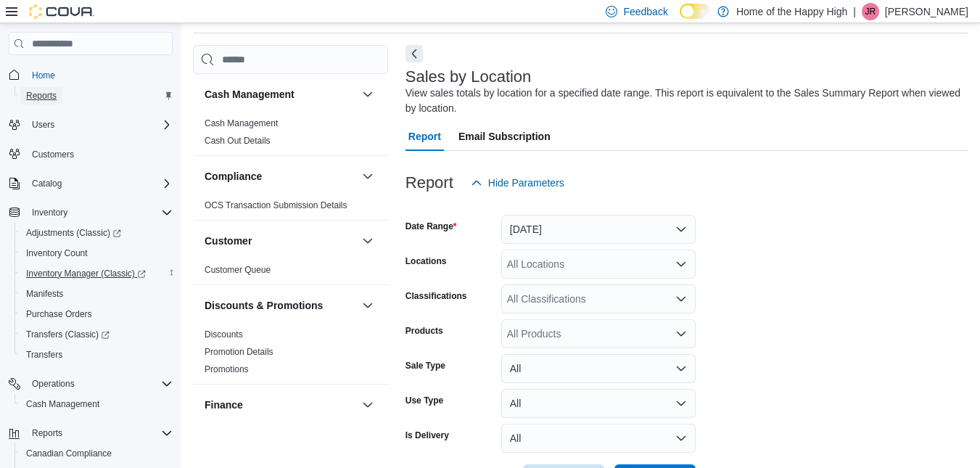 The image size is (980, 468). I want to click on label: Locations, so click(426, 261).